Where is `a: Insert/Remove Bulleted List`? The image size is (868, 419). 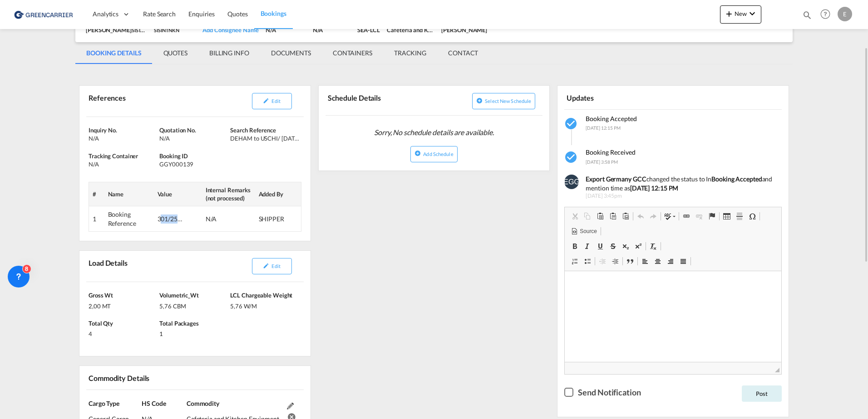
a: Insert/Remove Bulleted List is located at coordinates (587, 261).